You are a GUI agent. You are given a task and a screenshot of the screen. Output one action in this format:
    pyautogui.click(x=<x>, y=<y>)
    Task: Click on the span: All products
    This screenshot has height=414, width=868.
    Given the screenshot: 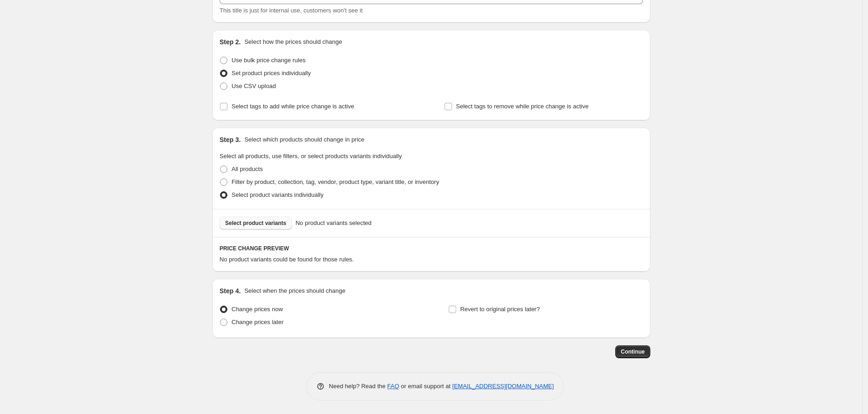 What is the action you would take?
    pyautogui.click(x=248, y=169)
    